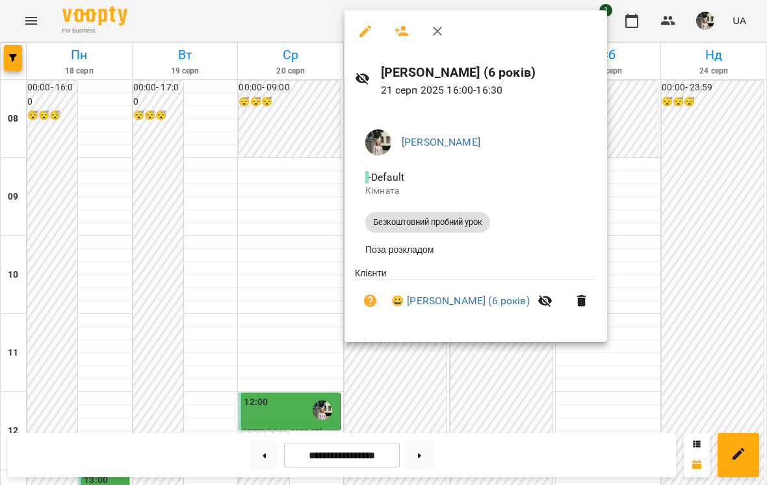 Image resolution: width=767 pixels, height=485 pixels. Describe the element at coordinates (476, 250) in the screenshot. I see `li: Поза розкладом` at that location.